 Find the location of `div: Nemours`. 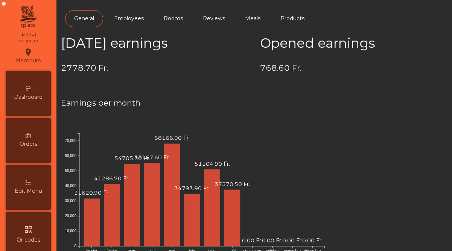

div: Nemours is located at coordinates (28, 56).